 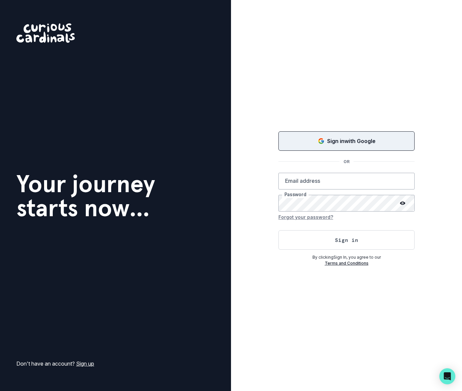 What do you see at coordinates (347, 141) in the screenshot?
I see `button: Sign in with Google (GSuite)` at bounding box center [347, 141].